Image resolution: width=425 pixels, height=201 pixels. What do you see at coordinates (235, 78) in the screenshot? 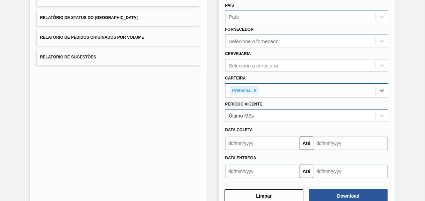
I see `label: Carteira` at bounding box center [235, 78].